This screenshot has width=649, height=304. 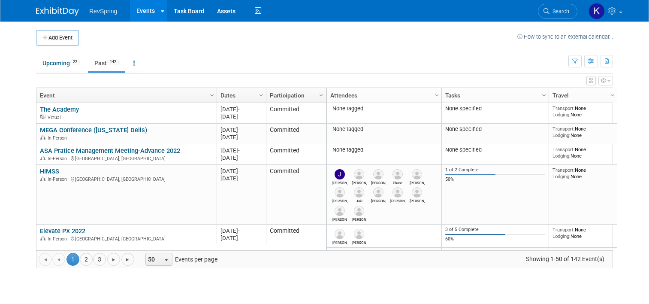 What do you see at coordinates (45, 259) in the screenshot?
I see `span: Go to the first page` at bounding box center [45, 259].